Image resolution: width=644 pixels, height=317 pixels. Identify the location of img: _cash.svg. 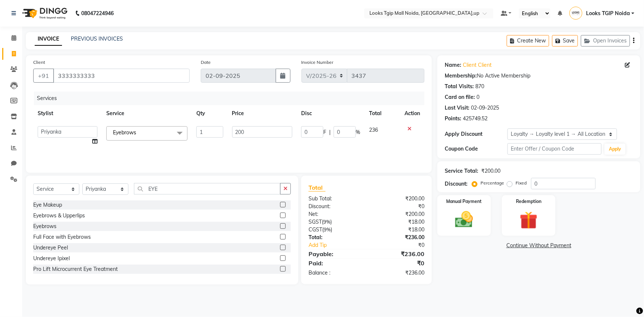
(464, 220).